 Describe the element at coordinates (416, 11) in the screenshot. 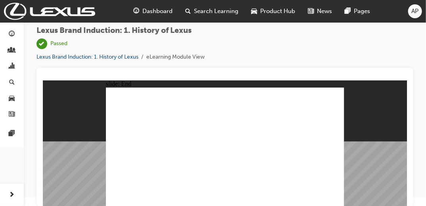

I see `span: AP` at that location.